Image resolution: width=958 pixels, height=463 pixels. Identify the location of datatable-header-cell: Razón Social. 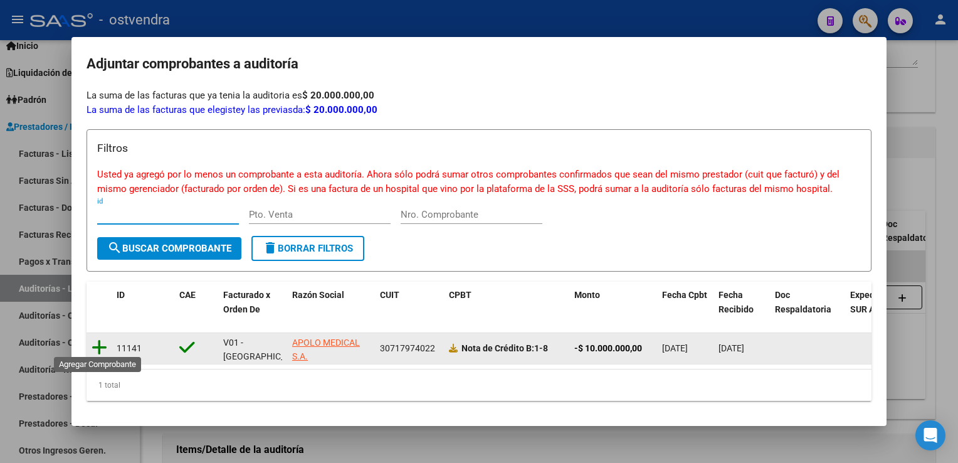
(331, 302).